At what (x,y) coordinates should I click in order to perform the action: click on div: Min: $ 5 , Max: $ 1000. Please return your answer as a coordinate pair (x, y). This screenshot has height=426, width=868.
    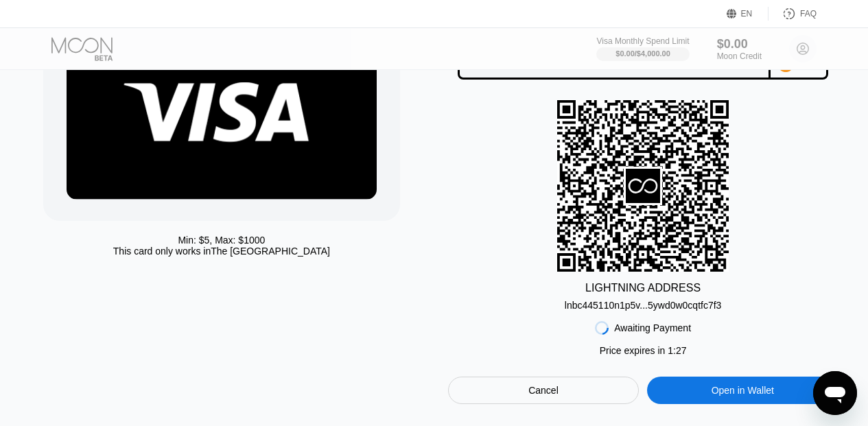
    Looking at the image, I should click on (221, 240).